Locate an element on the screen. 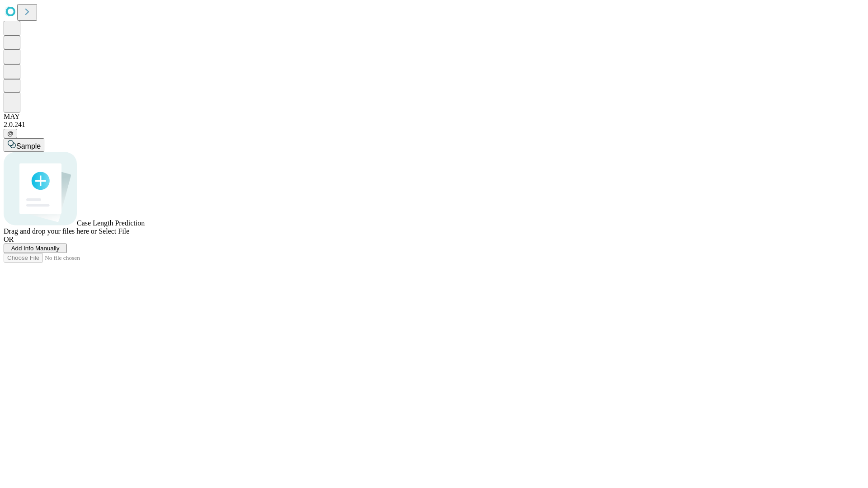 The height and width of the screenshot is (488, 868). span: Sample is located at coordinates (29, 146).